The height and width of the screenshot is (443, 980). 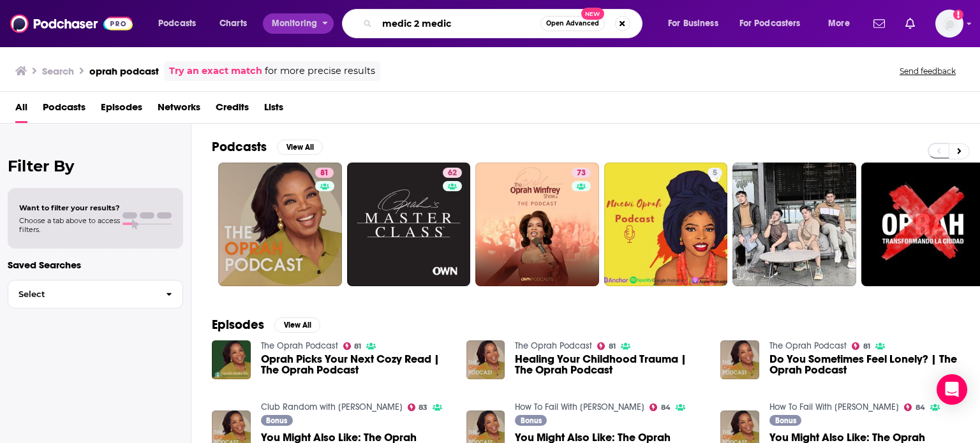 What do you see at coordinates (69, 208) in the screenshot?
I see `span: Want to filter your results?` at bounding box center [69, 208].